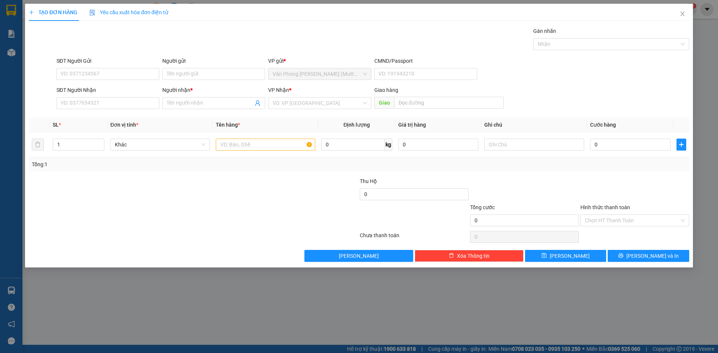 This screenshot has width=718, height=353. I want to click on img: icon, so click(92, 13).